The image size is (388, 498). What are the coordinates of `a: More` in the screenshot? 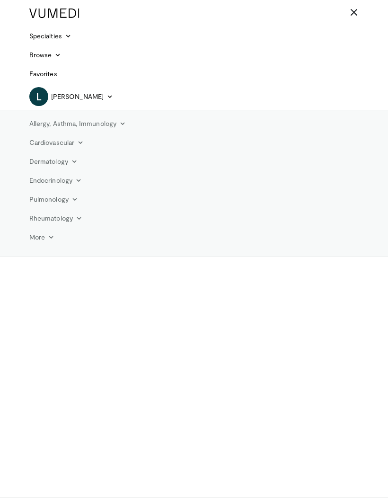 It's located at (42, 237).